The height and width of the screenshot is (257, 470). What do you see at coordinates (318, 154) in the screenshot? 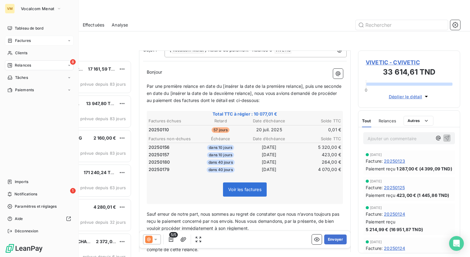
I see `td: 423,00 €` at bounding box center [318, 154].